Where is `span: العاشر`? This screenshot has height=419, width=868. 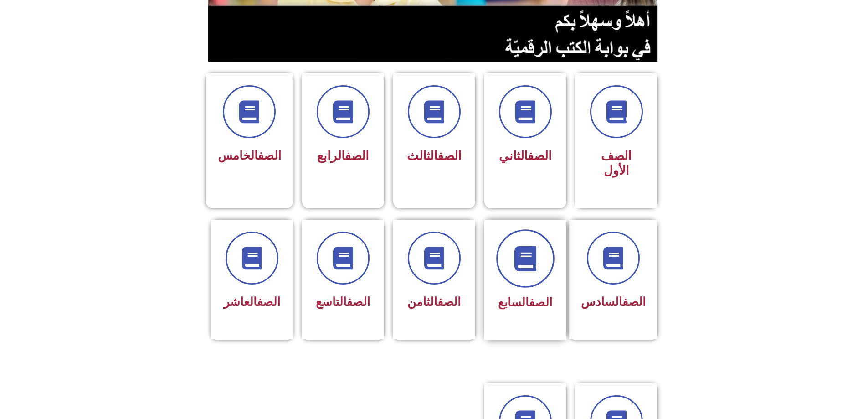
span: العاشر is located at coordinates (252, 302).